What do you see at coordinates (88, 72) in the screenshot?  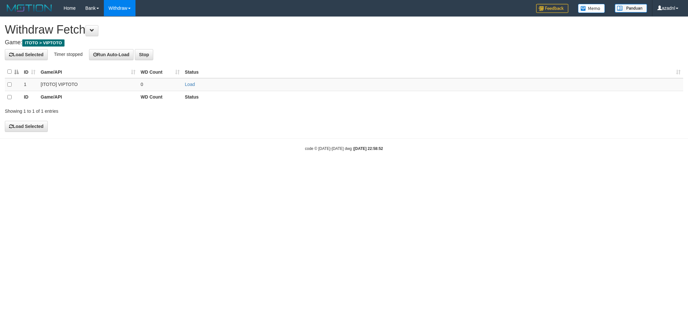 I see `th: Game/API: activate to sort column ascending` at bounding box center [88, 72].